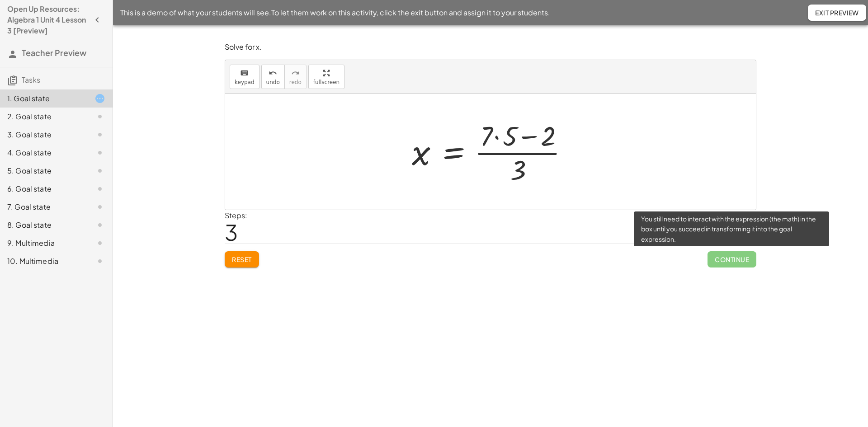 The image size is (868, 427). What do you see at coordinates (43, 153) in the screenshot?
I see `div: 4. Goal state` at bounding box center [43, 153].